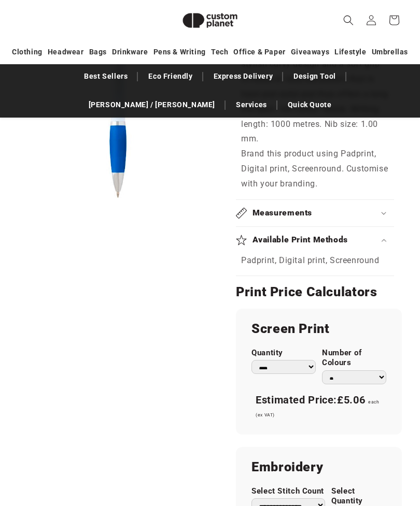  I want to click on span: £5.06, so click(351, 400).